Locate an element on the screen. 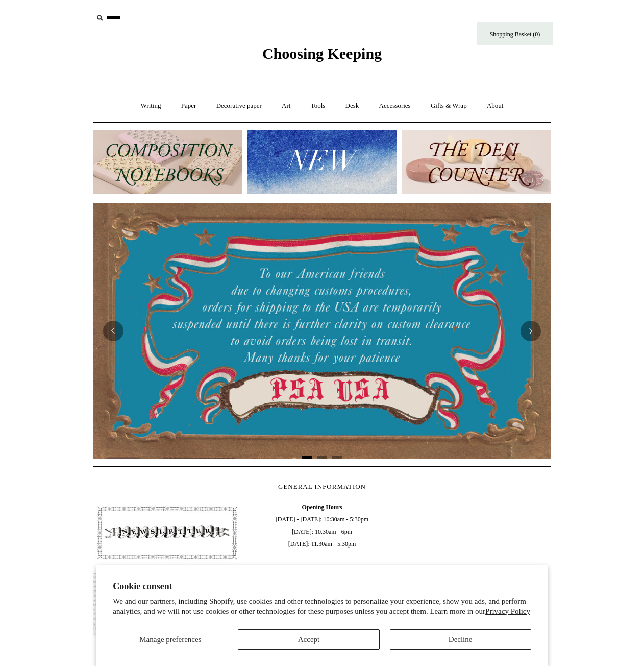  span: GENERAL INFORMATION is located at coordinates (322, 486).